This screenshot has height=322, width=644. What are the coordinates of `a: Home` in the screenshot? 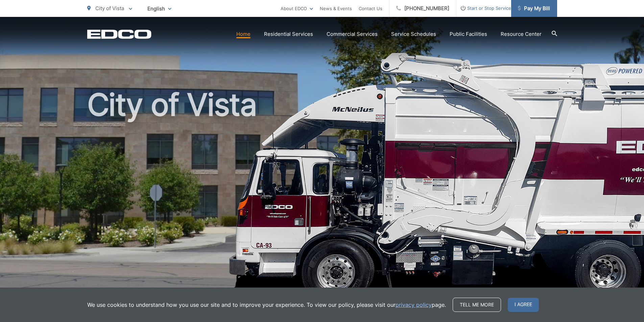 It's located at (244, 34).